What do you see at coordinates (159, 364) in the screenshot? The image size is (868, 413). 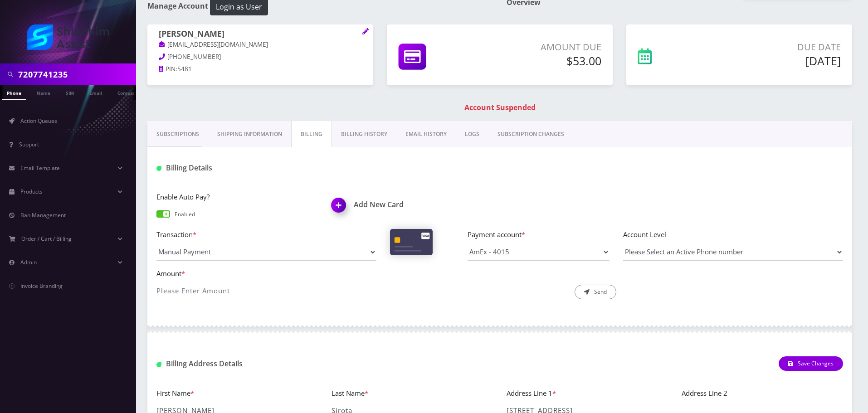 I see `img: Billing Address Detail` at bounding box center [159, 364].